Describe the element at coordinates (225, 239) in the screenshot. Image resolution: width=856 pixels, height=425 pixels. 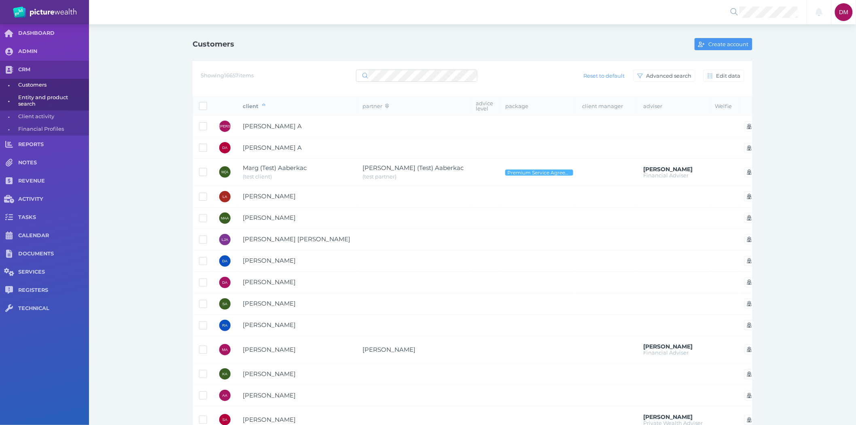
I see `span: LJA` at that location.